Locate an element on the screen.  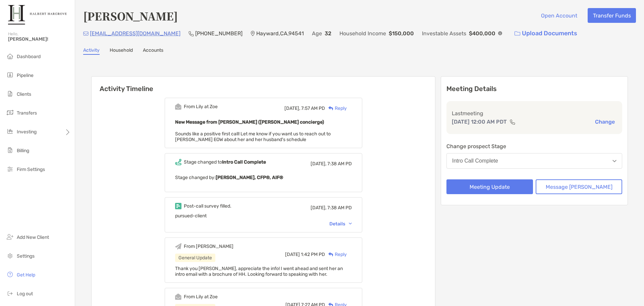
span: Log out is located at coordinates (25, 293).